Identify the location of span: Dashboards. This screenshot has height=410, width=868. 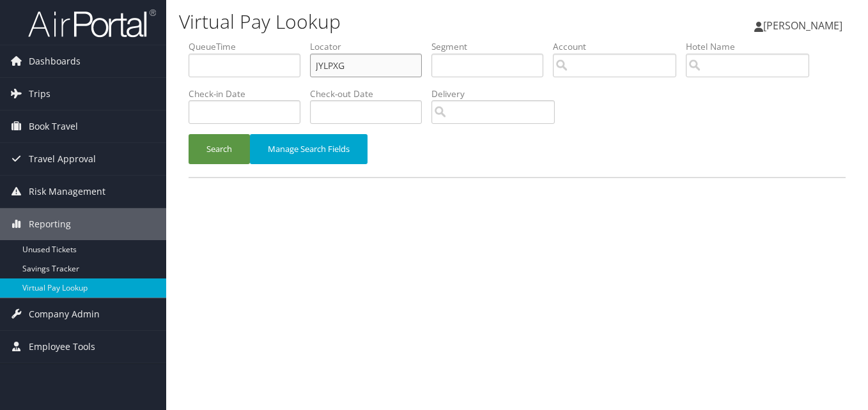
(54, 61).